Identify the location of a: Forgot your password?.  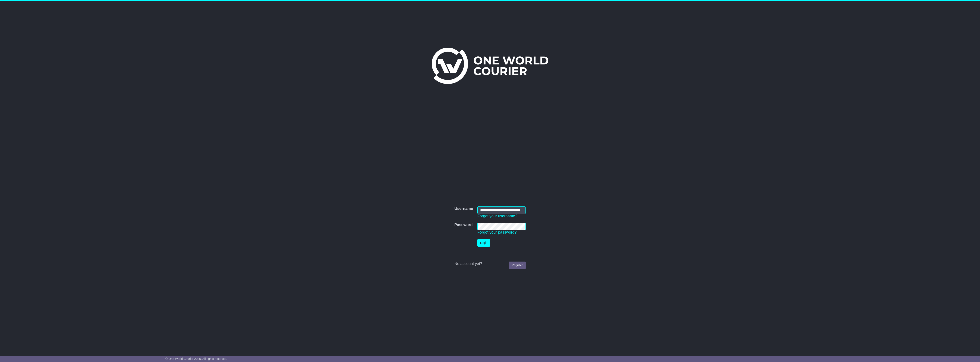
(497, 232).